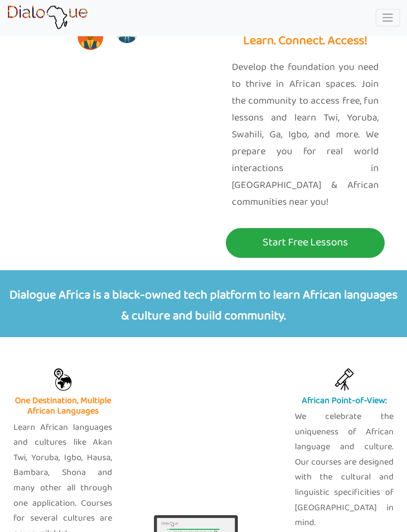 This screenshot has height=532, width=407. I want to click on p: Dialogue Africa is a black-owned tech platform to learn African languages & culture and build com..., so click(204, 304).